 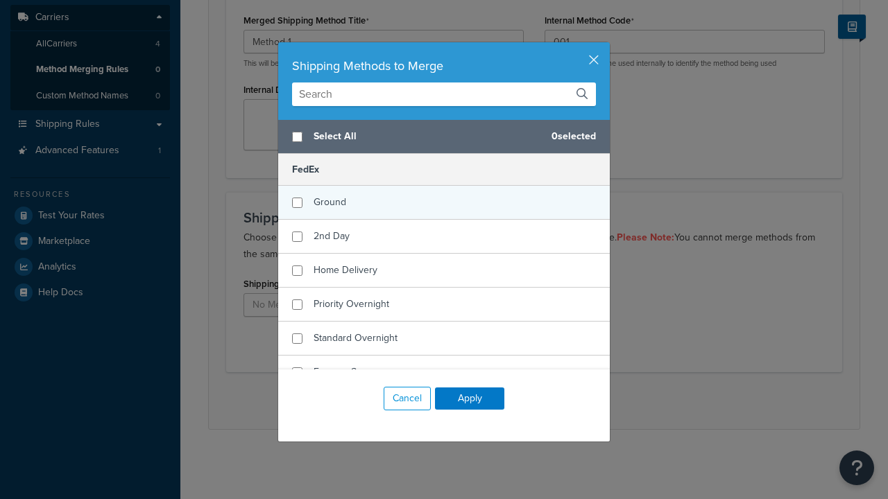 What do you see at coordinates (444, 170) in the screenshot?
I see `h5: FedEx` at bounding box center [444, 170].